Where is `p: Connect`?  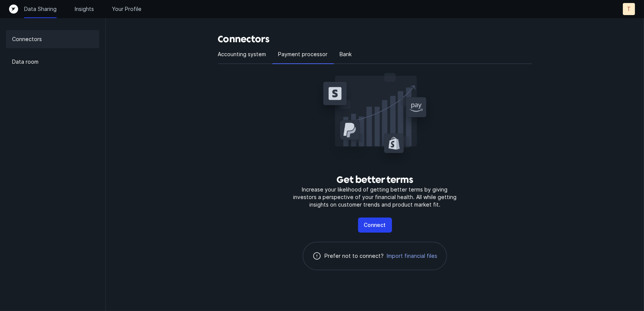
p: Connect is located at coordinates (375, 225).